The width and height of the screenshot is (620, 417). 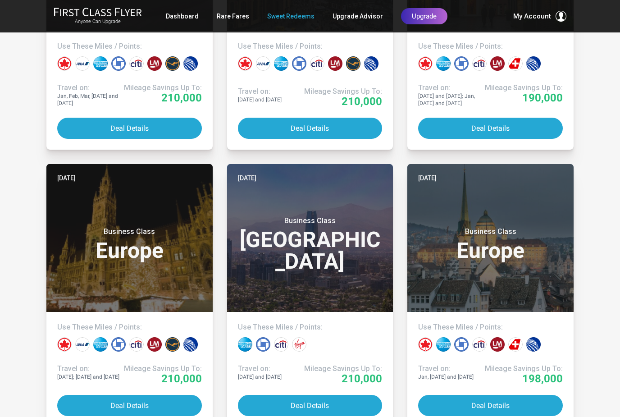 I want to click on span: My Account, so click(x=533, y=16).